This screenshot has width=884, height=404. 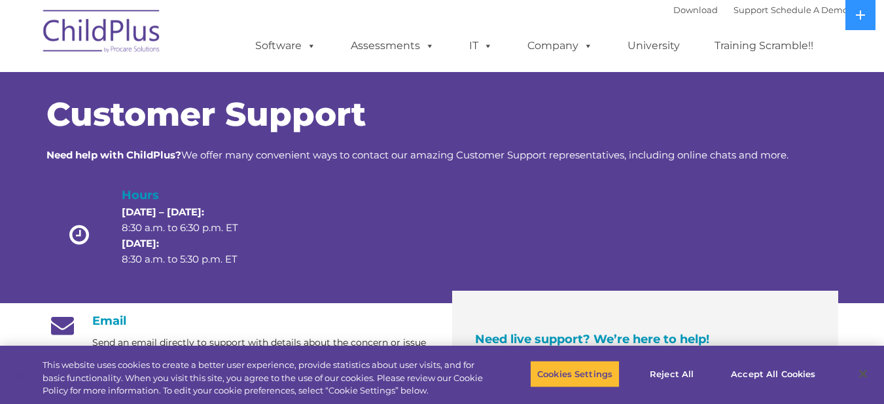 What do you see at coordinates (239, 321) in the screenshot?
I see `h4: Email` at bounding box center [239, 321].